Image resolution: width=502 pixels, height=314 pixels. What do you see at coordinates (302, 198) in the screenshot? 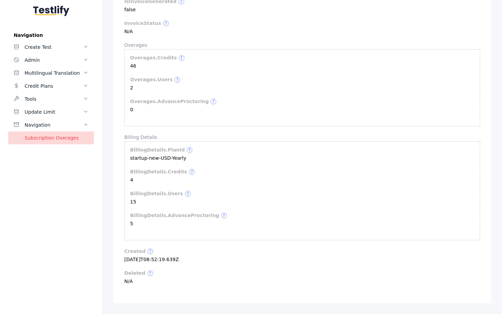
I see `section: 15` at bounding box center [302, 198].